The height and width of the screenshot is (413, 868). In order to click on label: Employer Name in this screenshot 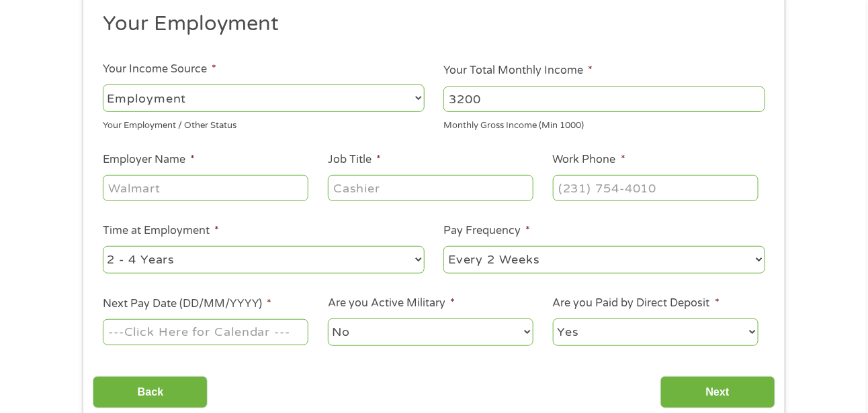, I will do `click(149, 159)`.